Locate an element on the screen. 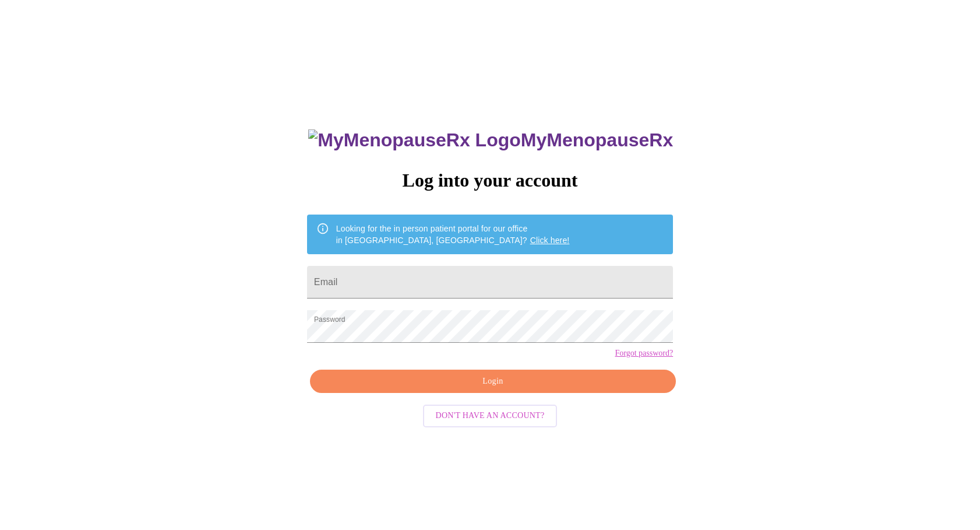 This screenshot has height=530, width=980. a: Forgot password? is located at coordinates (644, 353).